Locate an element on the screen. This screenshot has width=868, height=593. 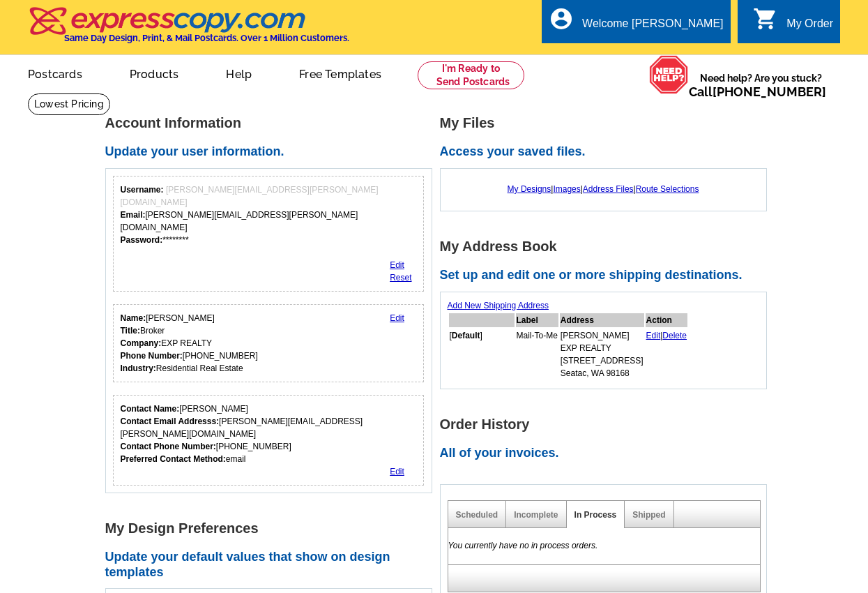
strong: Title: is located at coordinates (131, 331).